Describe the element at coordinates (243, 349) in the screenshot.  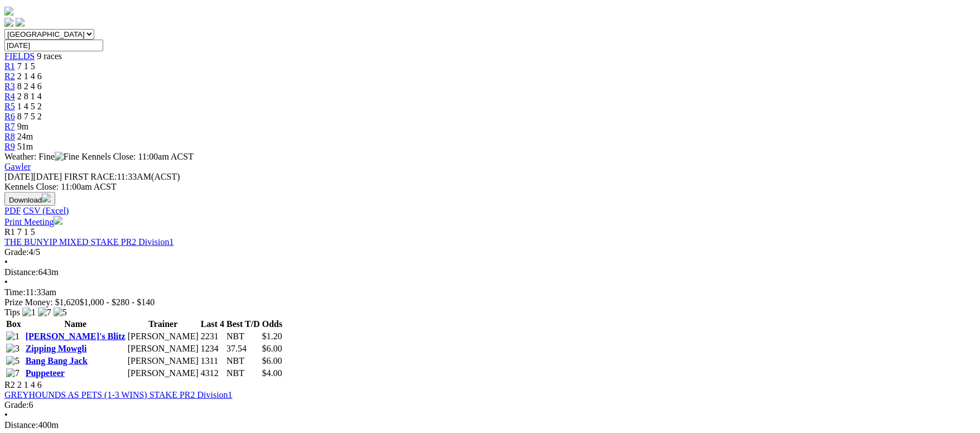
I see `td: 37.54` at that location.